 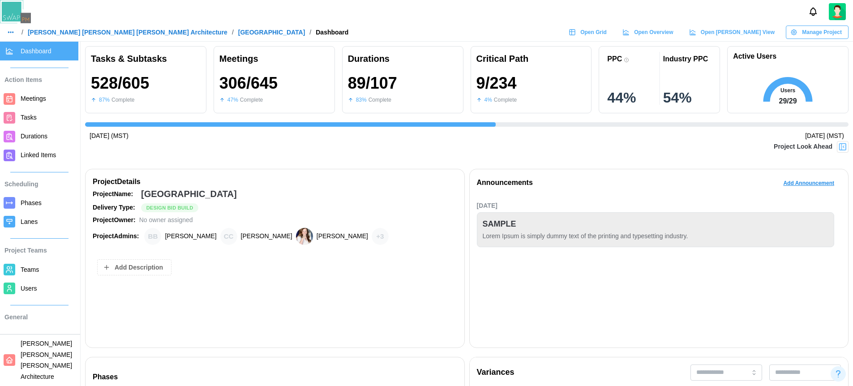 What do you see at coordinates (803, 147) in the screenshot?
I see `div: Project Look Ahead` at bounding box center [803, 147].